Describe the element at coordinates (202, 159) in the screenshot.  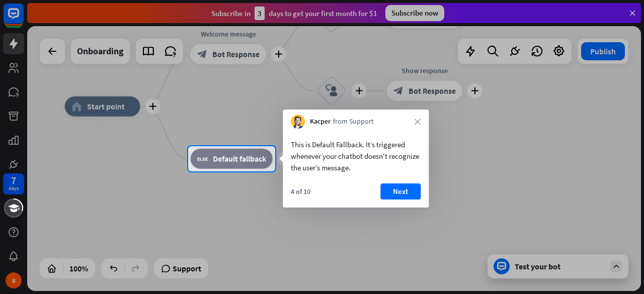
I see `i: block_fallback` at that location.